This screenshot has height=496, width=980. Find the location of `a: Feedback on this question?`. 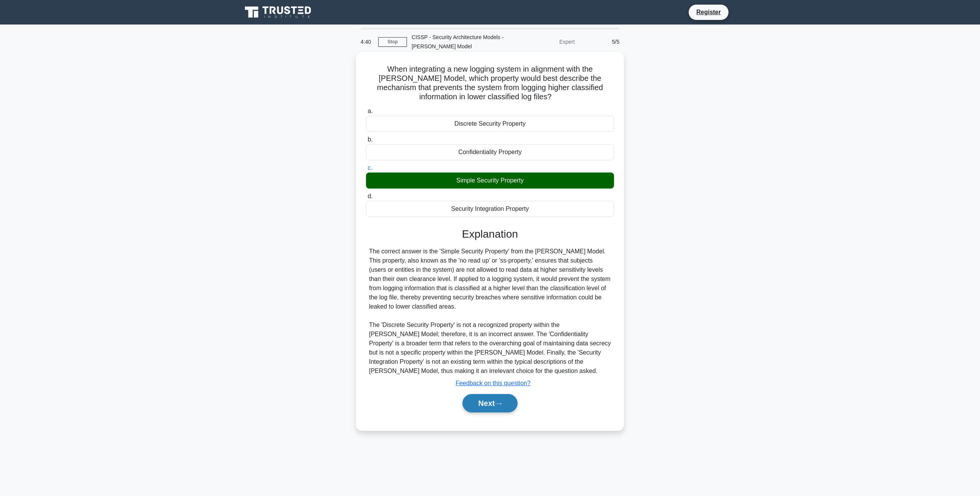

a: Feedback on this question? is located at coordinates (493, 383).